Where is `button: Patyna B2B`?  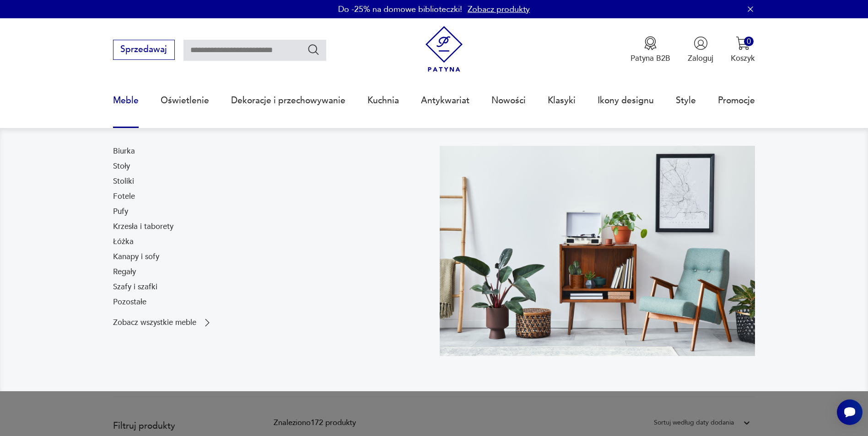
button: Patyna B2B is located at coordinates (650, 50).